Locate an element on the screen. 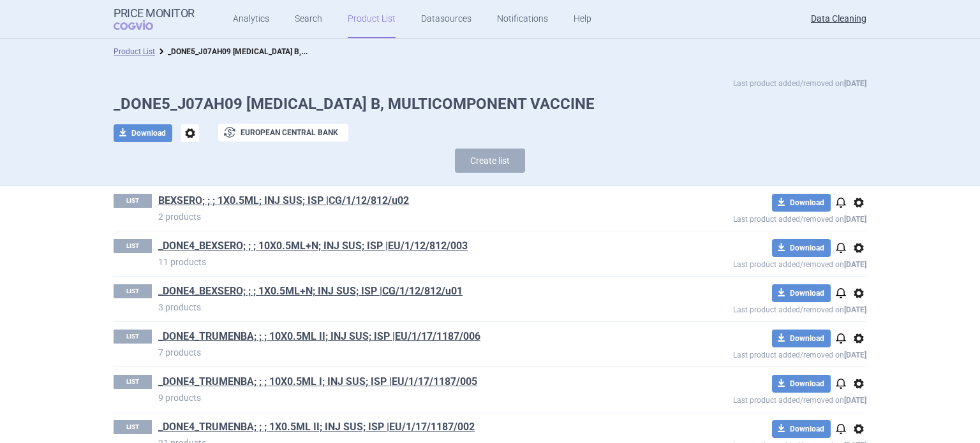  h1: _DONE4_BEXSERO; ; ; 10X0.5ML+N; INJ SUS; ISP |EU/1/12/812/003 is located at coordinates (399, 247).